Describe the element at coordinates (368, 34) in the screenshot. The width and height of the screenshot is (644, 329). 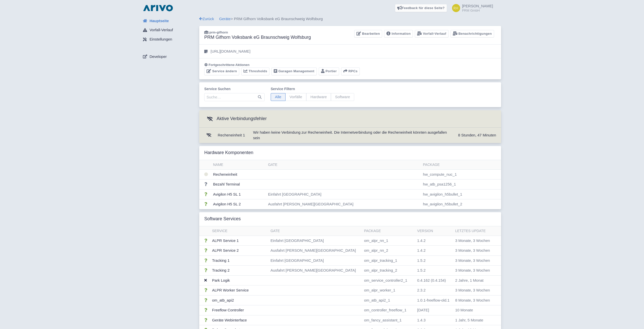
I see `a: Bearbeiten` at that location.